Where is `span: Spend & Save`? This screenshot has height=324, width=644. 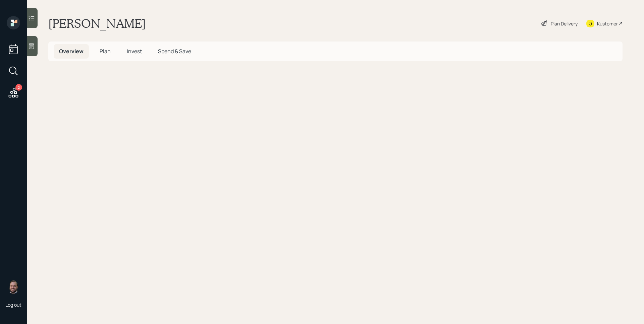 span: Spend & Save is located at coordinates (175, 51).